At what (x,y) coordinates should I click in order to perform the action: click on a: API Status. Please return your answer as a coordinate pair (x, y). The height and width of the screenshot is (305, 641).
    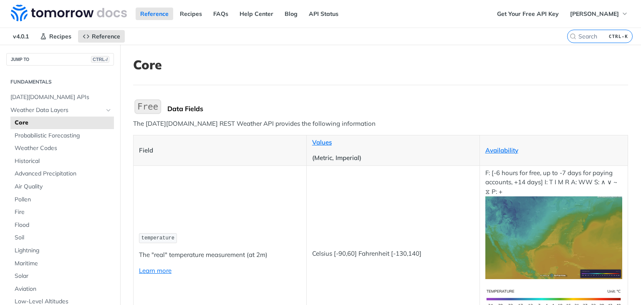
    Looking at the image, I should click on (323, 14).